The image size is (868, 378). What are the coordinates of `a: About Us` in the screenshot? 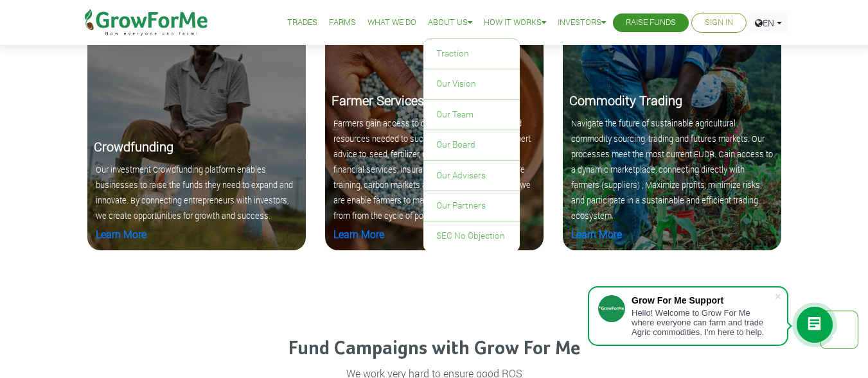 It's located at (450, 23).